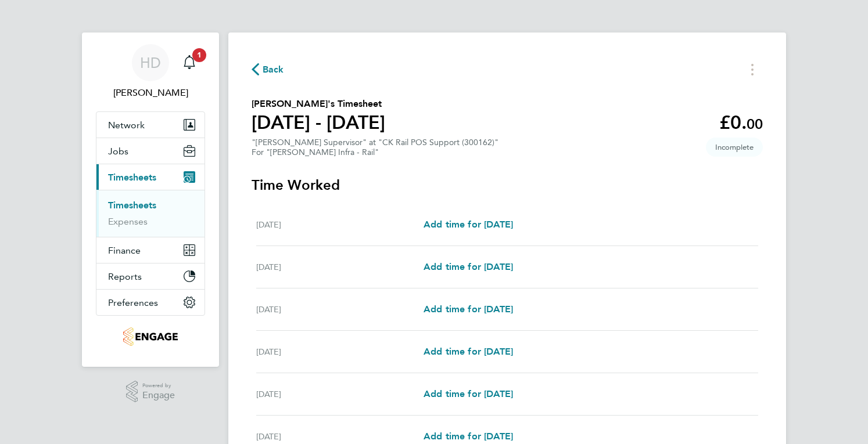 The image size is (868, 444). I want to click on span: Jobs, so click(118, 151).